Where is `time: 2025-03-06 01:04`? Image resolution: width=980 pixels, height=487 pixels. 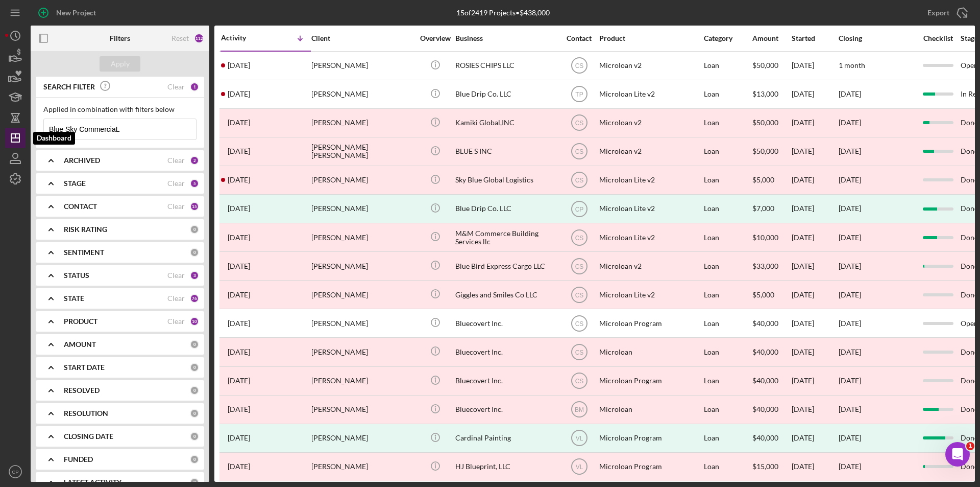 time: 2025-03-06 01:04 is located at coordinates (239, 122).